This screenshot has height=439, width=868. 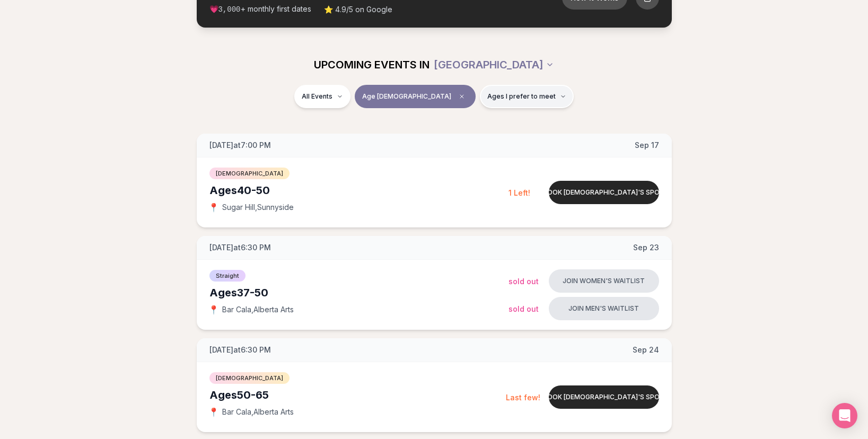 I want to click on span: Sep 23, so click(x=645, y=248).